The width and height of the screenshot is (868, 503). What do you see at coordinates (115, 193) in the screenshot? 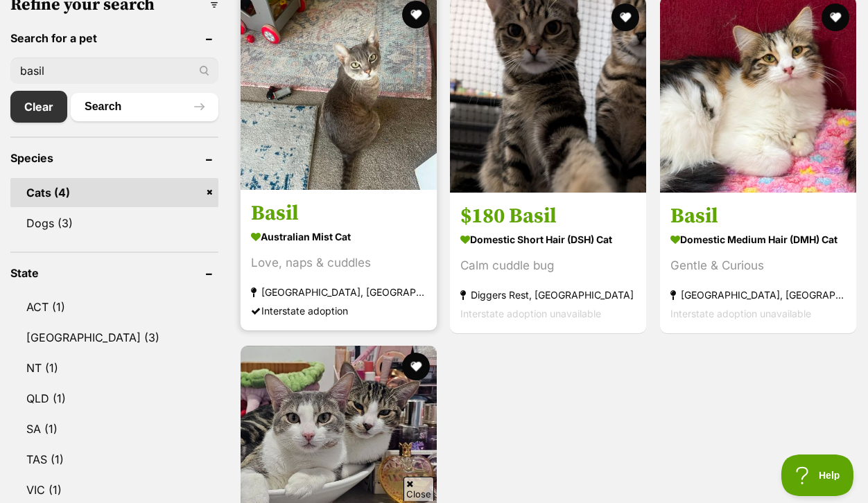
I see `a: Cats (4)` at bounding box center [115, 193].